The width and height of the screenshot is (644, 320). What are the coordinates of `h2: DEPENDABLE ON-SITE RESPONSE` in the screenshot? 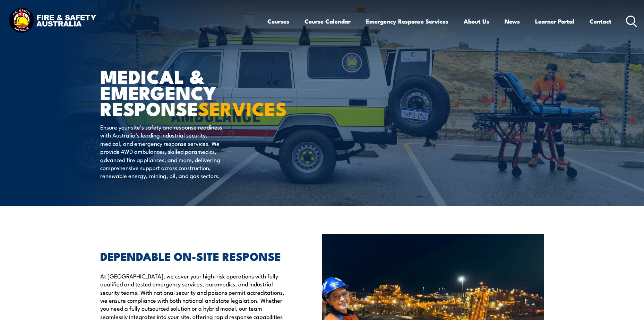 It's located at (195, 256).